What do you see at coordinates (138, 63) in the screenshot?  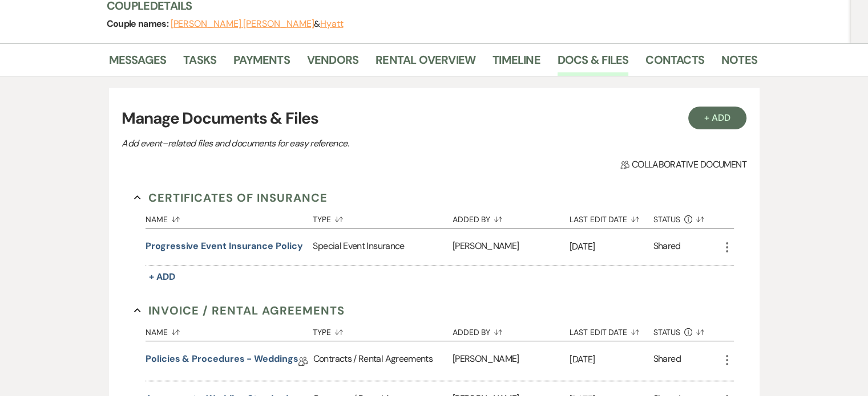 I see `a: Messages` at bounding box center [138, 63].